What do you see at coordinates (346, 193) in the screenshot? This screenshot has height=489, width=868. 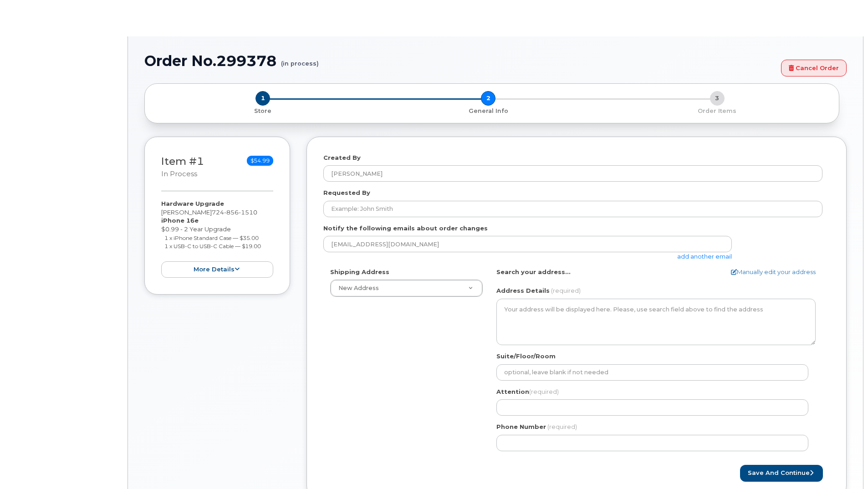 I see `label: Requested By` at bounding box center [346, 193].